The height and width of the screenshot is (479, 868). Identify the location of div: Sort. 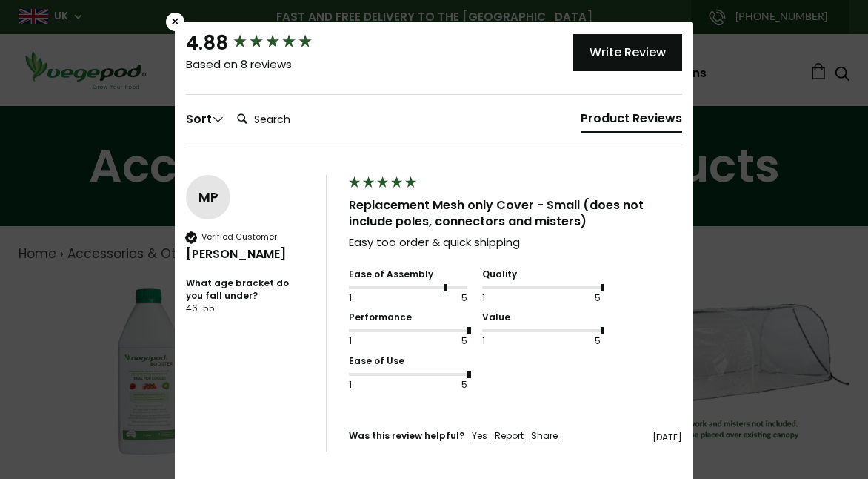
(204, 120).